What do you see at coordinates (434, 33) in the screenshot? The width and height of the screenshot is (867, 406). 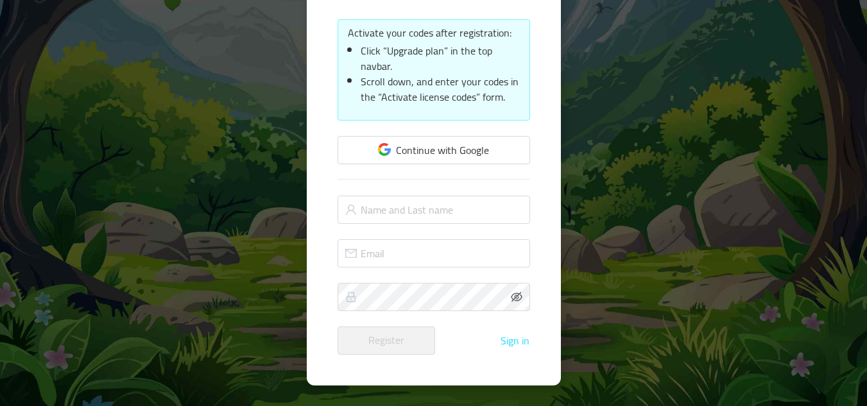 I see `p: Activate your codes after registration:` at bounding box center [434, 33].